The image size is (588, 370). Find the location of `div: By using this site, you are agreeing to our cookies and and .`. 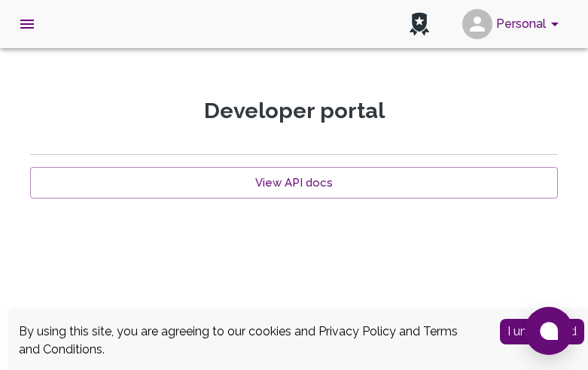

div: By using this site, you are agreeing to our cookies and and . is located at coordinates (248, 341).